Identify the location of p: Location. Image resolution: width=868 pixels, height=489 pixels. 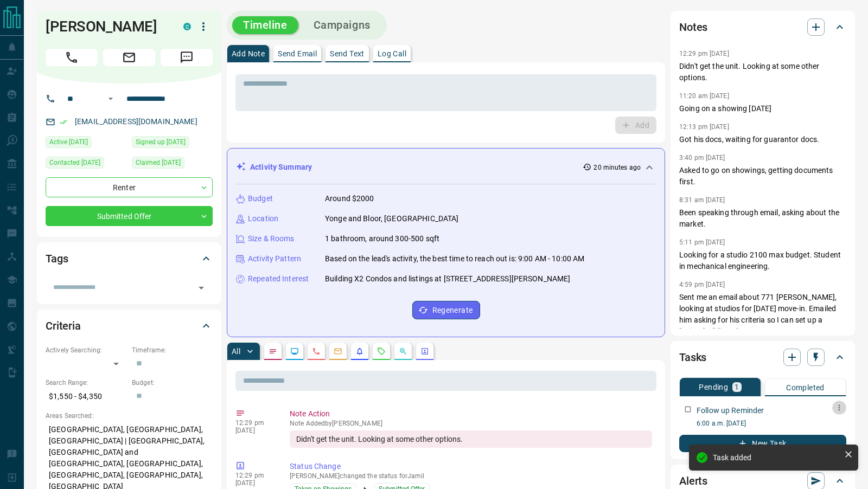
(263, 219).